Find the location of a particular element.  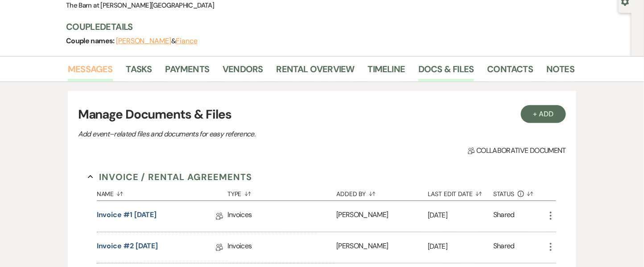

a: Payments is located at coordinates (187, 72).